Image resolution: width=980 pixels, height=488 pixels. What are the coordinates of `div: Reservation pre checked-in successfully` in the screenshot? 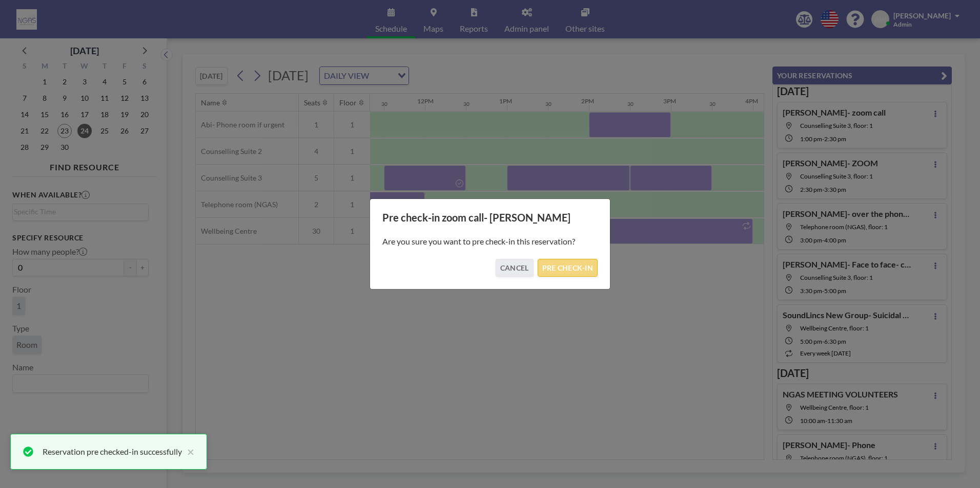 It's located at (113, 452).